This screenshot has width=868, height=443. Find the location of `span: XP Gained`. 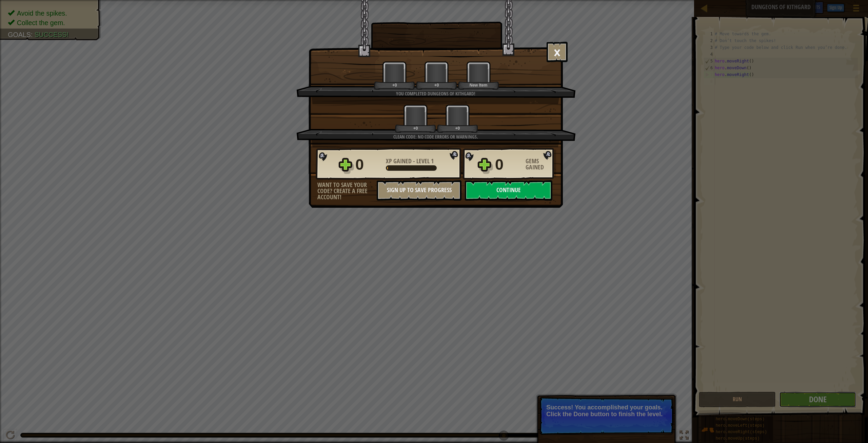

span: XP Gained is located at coordinates (400, 161).